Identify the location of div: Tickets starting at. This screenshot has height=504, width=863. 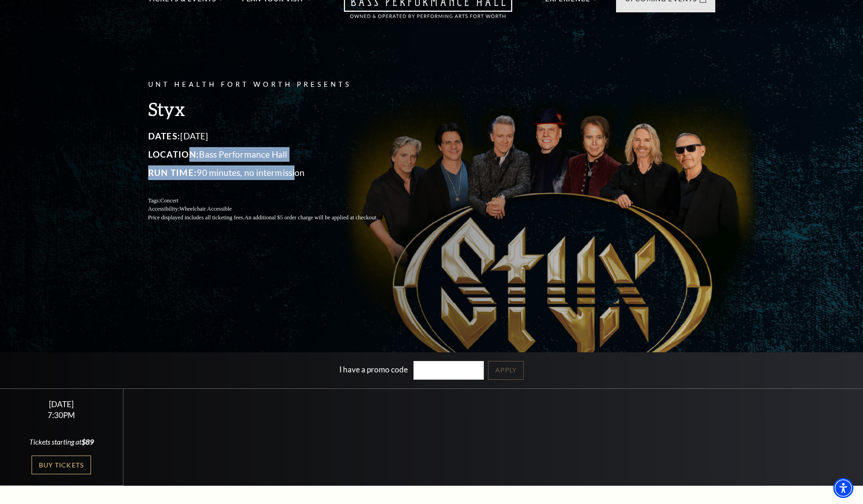
(61, 442).